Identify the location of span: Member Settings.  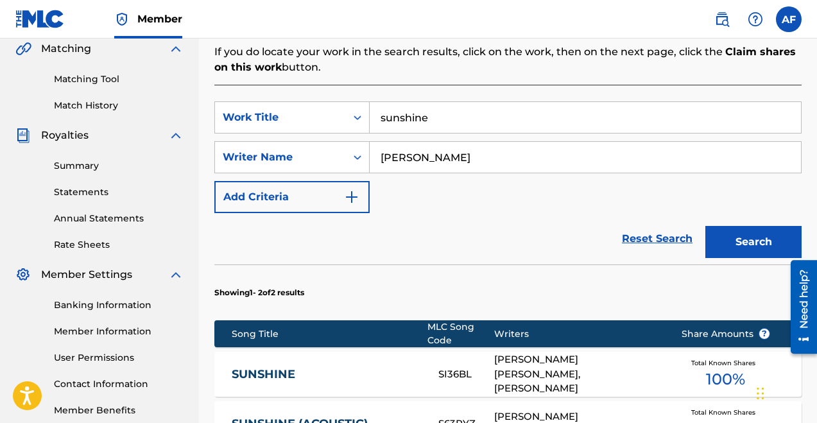
(87, 275).